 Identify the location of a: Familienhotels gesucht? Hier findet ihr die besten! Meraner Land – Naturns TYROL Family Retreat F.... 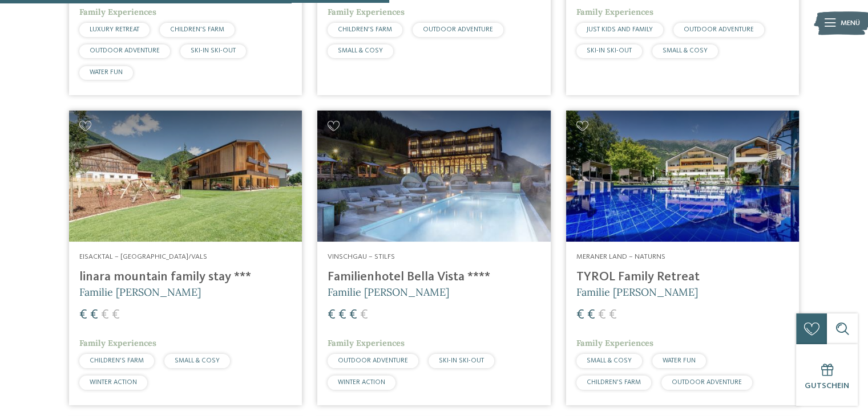
(682, 258).